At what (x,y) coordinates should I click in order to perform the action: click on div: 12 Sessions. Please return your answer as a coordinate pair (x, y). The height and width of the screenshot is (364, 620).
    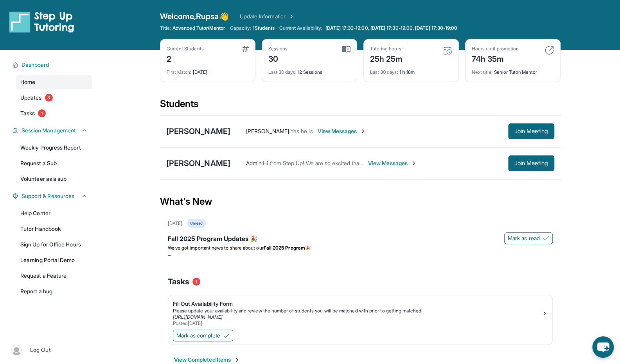
    Looking at the image, I should click on (309, 70).